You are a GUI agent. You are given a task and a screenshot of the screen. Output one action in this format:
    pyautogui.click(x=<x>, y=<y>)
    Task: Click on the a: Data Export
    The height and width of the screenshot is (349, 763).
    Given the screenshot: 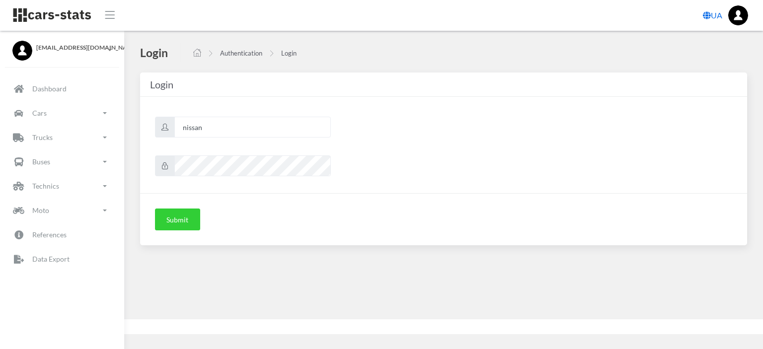 What is the action you would take?
    pyautogui.click(x=62, y=259)
    